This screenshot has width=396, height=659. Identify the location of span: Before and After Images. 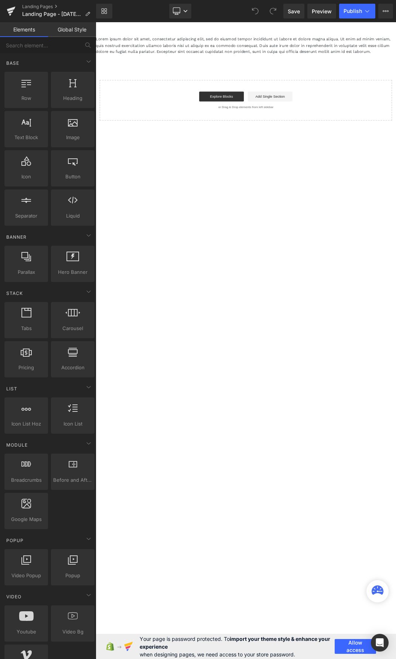
(73, 480).